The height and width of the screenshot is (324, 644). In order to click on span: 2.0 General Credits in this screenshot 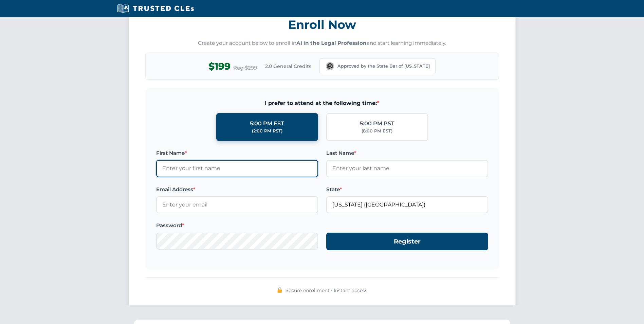, I will do `click(288, 67)`.